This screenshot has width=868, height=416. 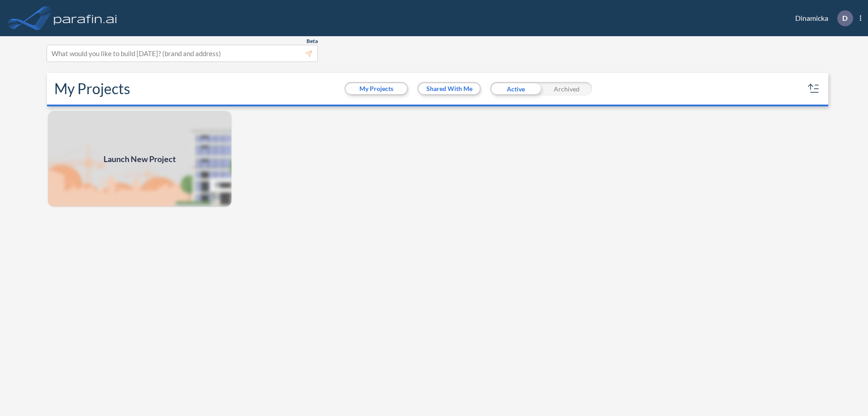 I want to click on div: Active, so click(x=515, y=89).